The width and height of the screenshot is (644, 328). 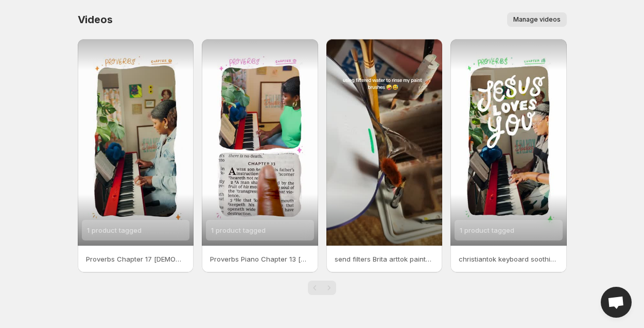 What do you see at coordinates (509, 259) in the screenshot?
I see `p: christiantok keyboard soothing scripture` at bounding box center [509, 259].